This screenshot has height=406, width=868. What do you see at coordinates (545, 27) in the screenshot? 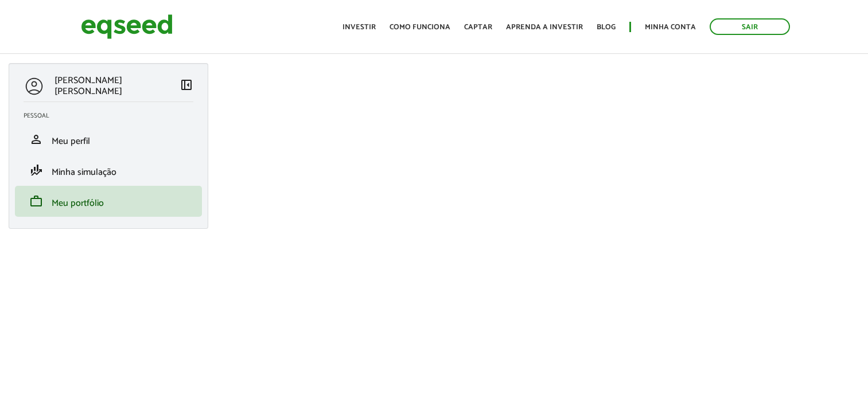
I see `a: Aprenda a investir` at bounding box center [545, 27].